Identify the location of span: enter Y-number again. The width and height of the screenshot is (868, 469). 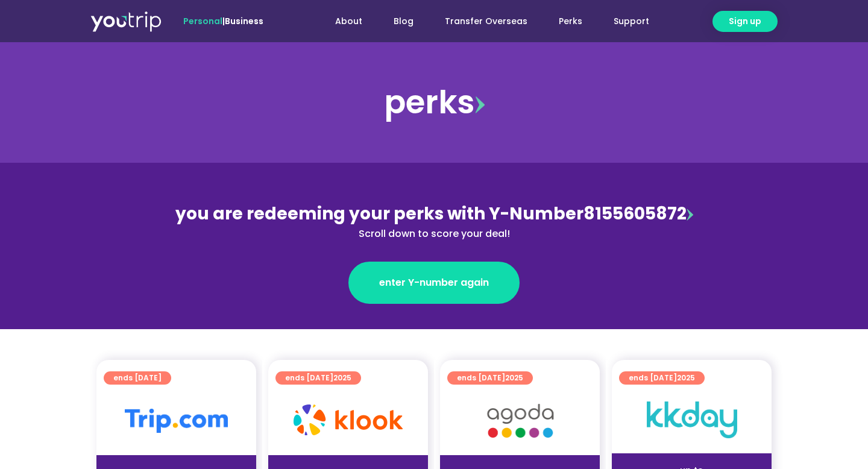
(434, 283).